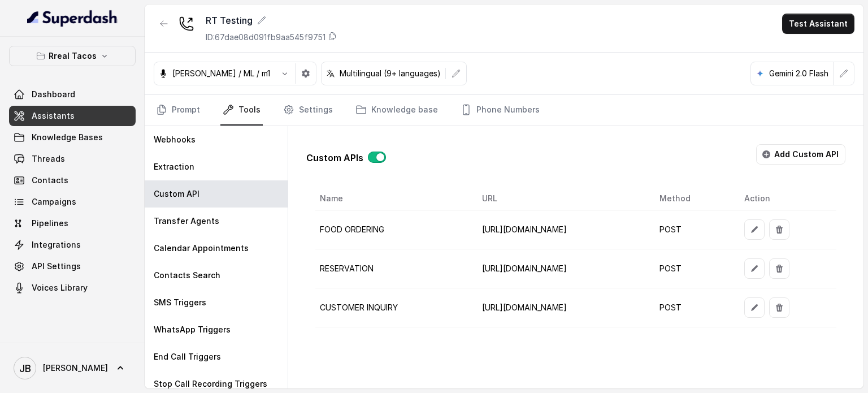  Describe the element at coordinates (72, 18) in the screenshot. I see `img: light.svg` at that location.